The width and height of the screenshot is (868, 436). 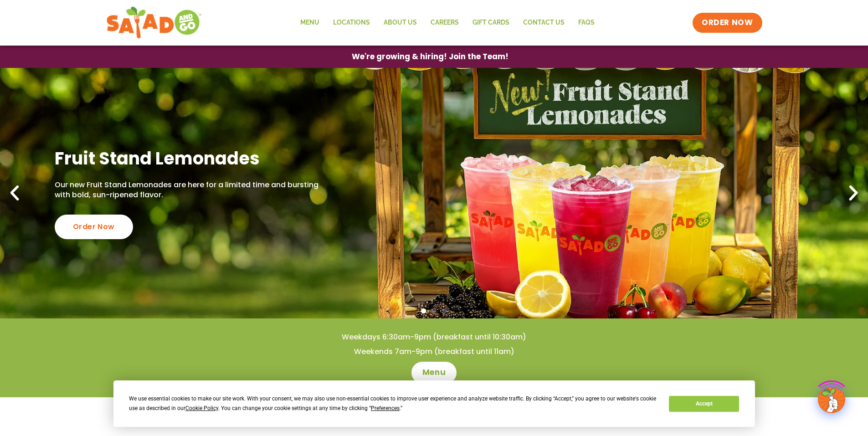 What do you see at coordinates (491, 23) in the screenshot?
I see `a: GIFT CARDS` at bounding box center [491, 23].